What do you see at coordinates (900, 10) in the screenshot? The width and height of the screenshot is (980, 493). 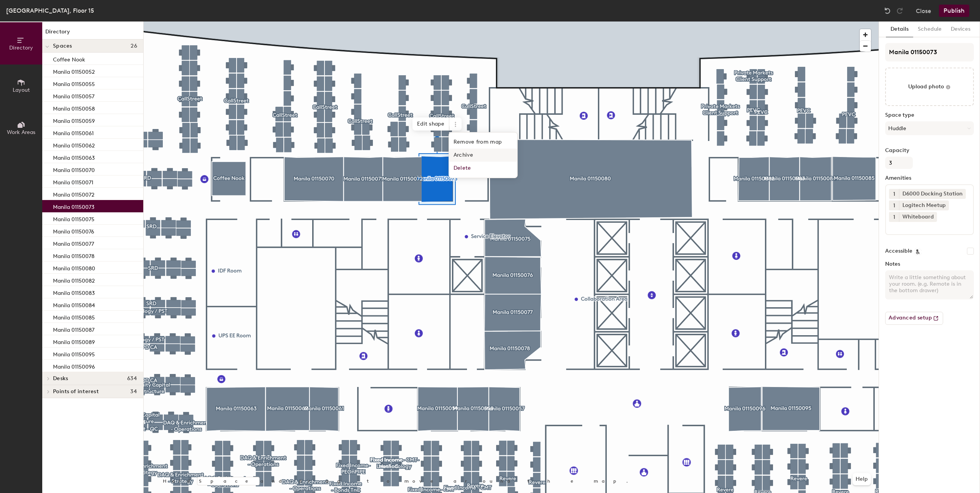 I see `img: Redo` at bounding box center [900, 10].